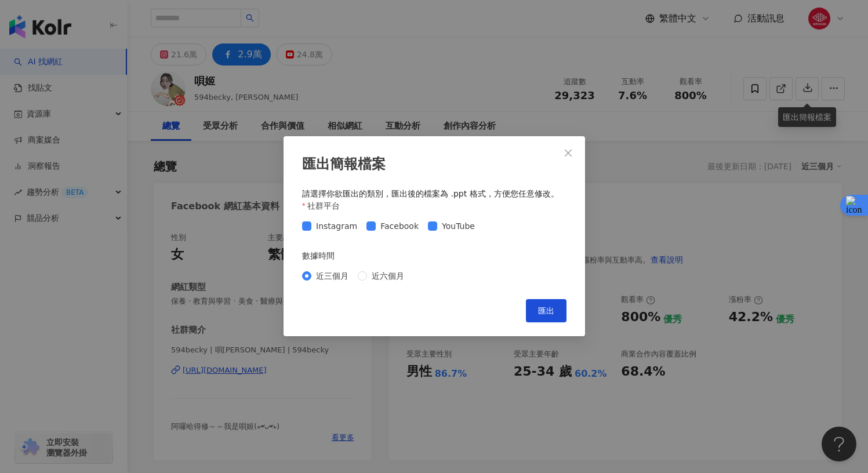 This screenshot has width=868, height=473. I want to click on span: 近三個月, so click(332, 277).